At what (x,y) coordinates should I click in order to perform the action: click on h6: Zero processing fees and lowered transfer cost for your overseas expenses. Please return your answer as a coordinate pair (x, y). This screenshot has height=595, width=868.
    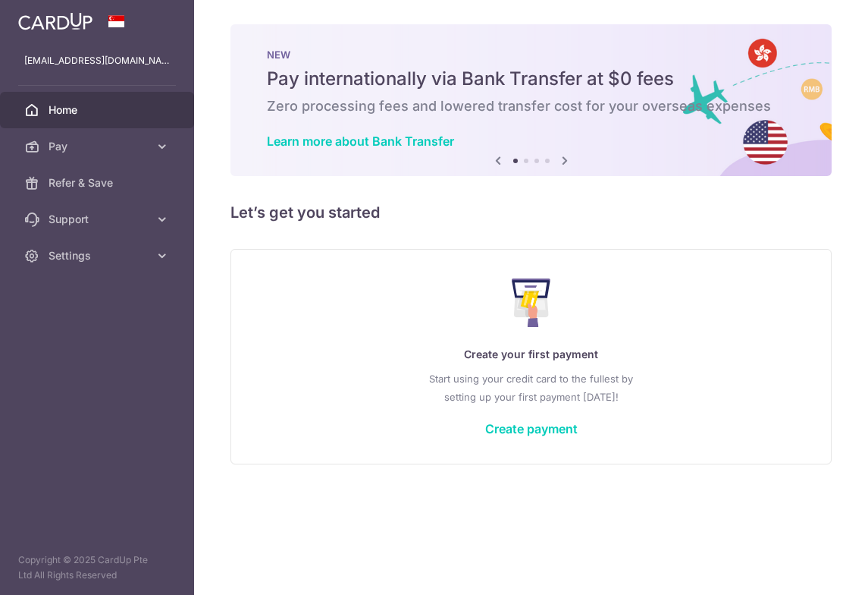
    Looking at the image, I should click on (531, 106).